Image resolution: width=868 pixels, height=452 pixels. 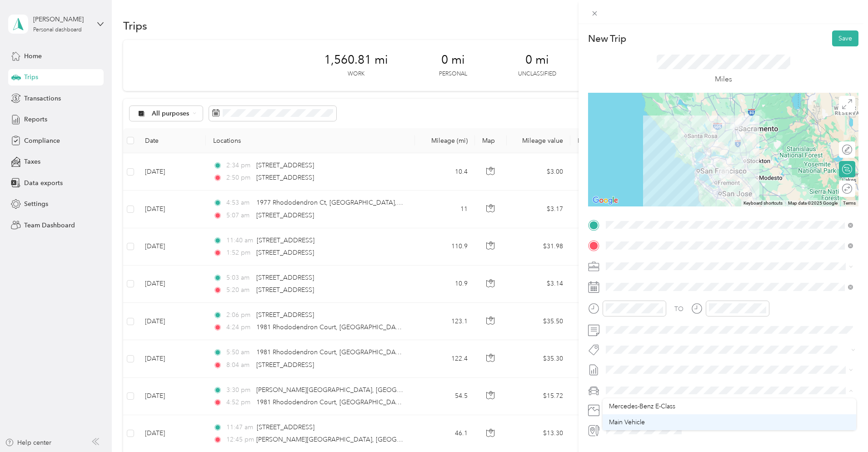 I want to click on p: New Trip, so click(x=607, y=39).